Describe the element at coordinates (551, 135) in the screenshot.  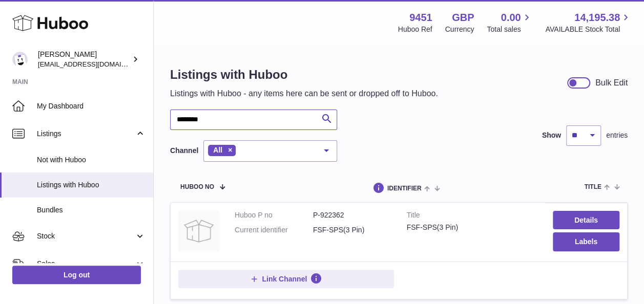
I see `label: Show` at that location.